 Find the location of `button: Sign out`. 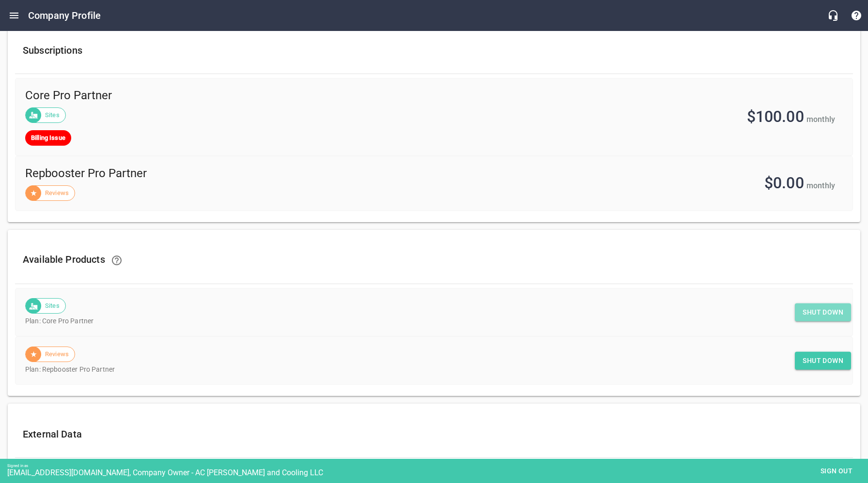

button: Sign out is located at coordinates (836, 470).